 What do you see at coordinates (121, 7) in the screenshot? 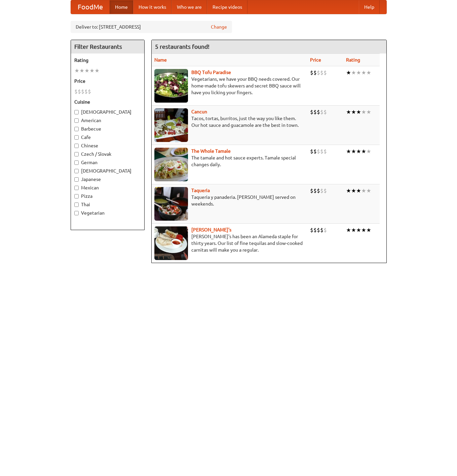
I see `a: Home` at bounding box center [121, 7].